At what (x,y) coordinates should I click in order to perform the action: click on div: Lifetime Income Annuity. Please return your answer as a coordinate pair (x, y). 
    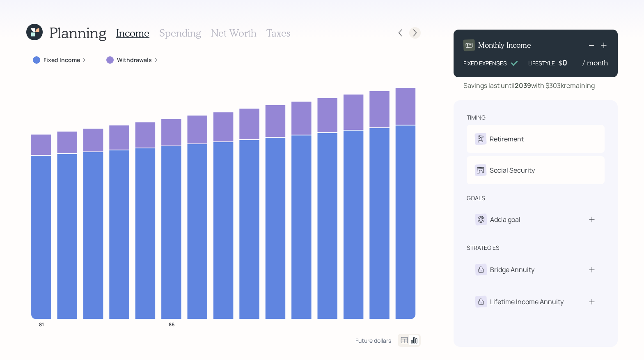
    Looking at the image, I should click on (526, 302).